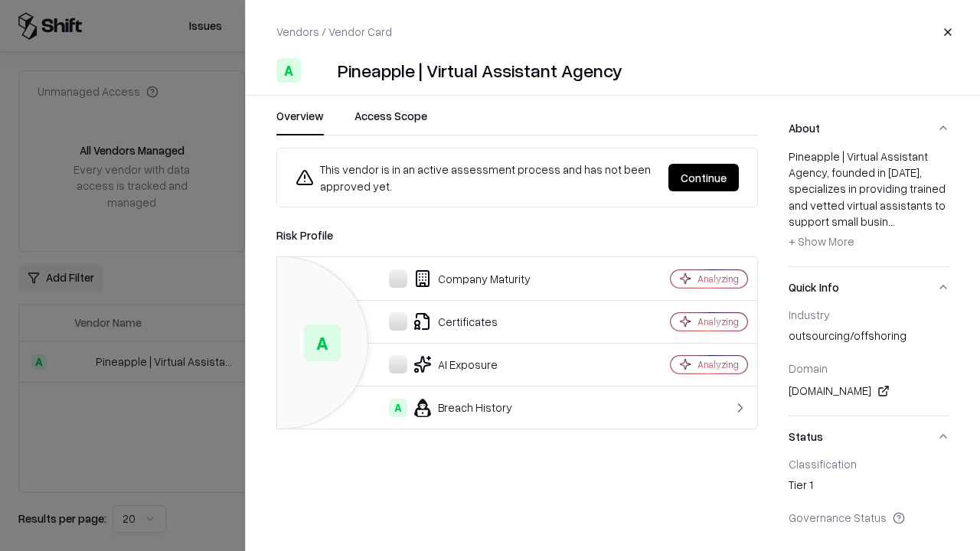  What do you see at coordinates (822, 242) in the screenshot?
I see `button: + Show More` at bounding box center [822, 242].